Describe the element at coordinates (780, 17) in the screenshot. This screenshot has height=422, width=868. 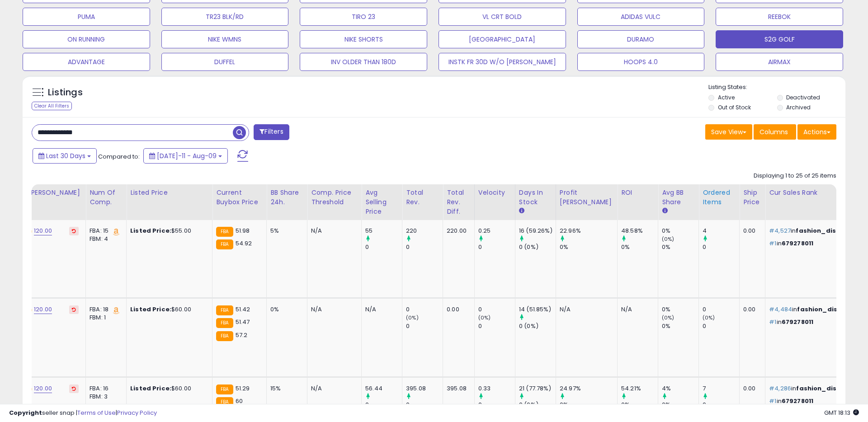
I see `button: REEBOK` at that location.